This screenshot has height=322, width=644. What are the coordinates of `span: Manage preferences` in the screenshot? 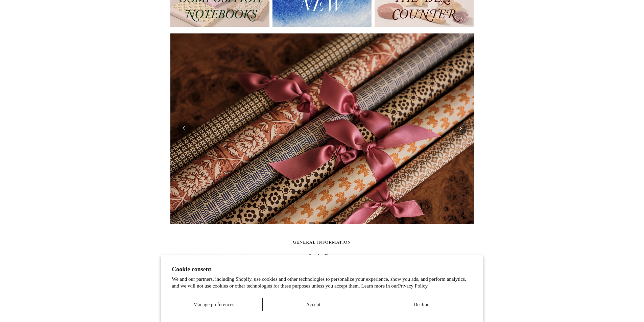 It's located at (214, 304).